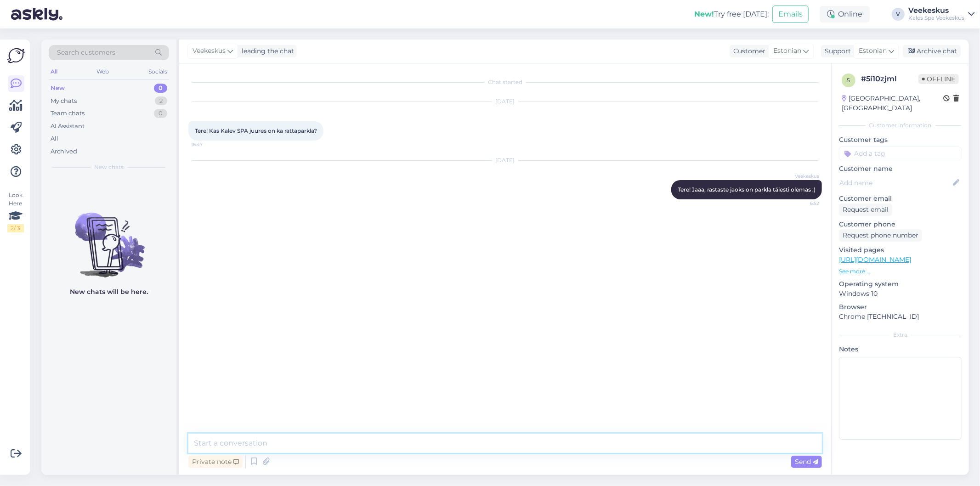 The width and height of the screenshot is (980, 486). Describe the element at coordinates (931, 51) in the screenshot. I see `div: Archive chat` at that location.